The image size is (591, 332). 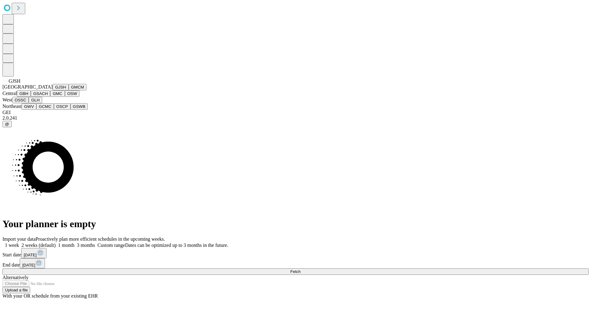 I want to click on span: With your OR schedule from your existing EHR, so click(x=50, y=296).